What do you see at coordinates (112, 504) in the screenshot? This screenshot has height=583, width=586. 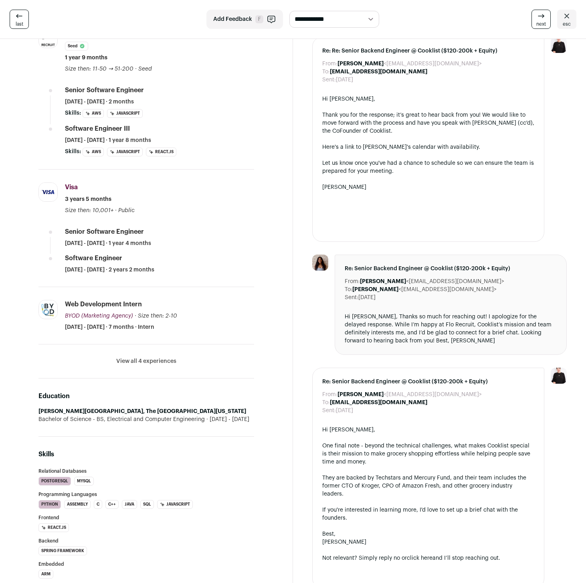 I see `li: C++` at bounding box center [112, 504].